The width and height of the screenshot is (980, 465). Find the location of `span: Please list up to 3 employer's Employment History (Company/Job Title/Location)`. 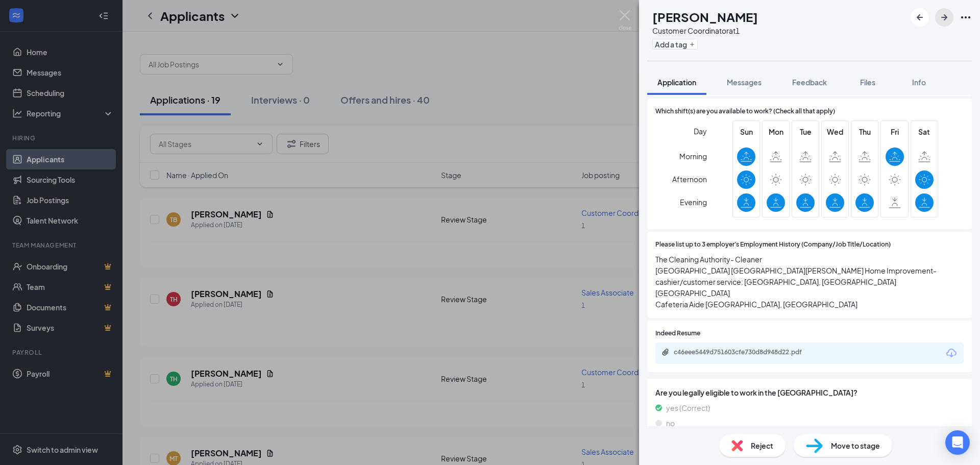

span: Please list up to 3 employer's Employment History (Company/Job Title/Location) is located at coordinates (773, 245).